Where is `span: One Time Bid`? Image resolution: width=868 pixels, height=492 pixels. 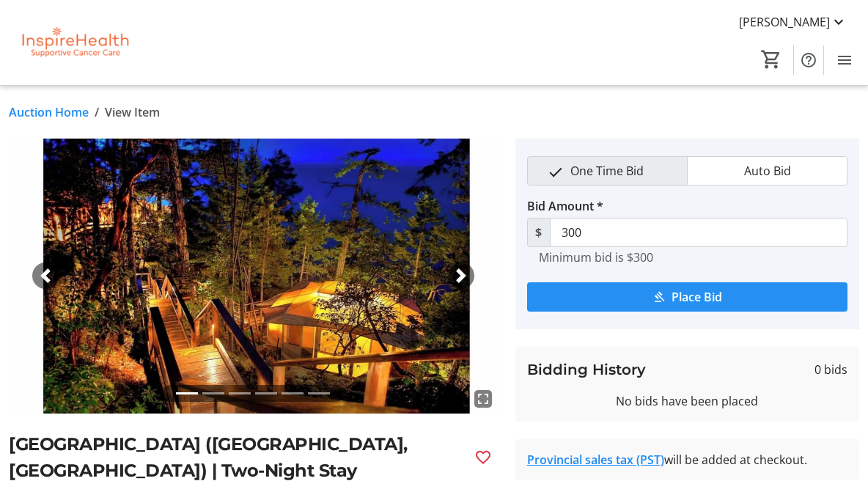 span: One Time Bid is located at coordinates (607, 171).